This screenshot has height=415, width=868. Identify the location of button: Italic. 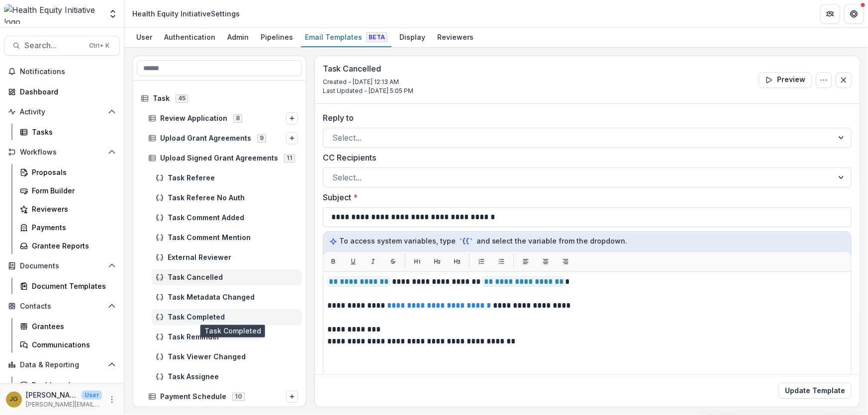
(373, 261).